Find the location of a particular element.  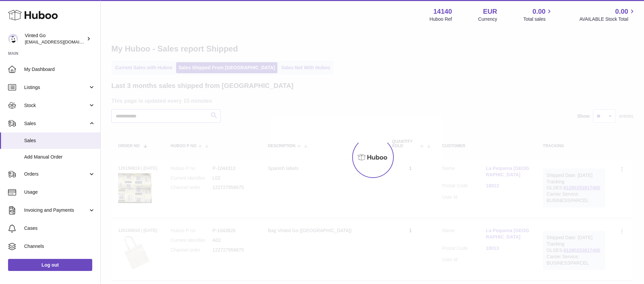

span: AVAILABLE Stock Total is located at coordinates (607, 19).